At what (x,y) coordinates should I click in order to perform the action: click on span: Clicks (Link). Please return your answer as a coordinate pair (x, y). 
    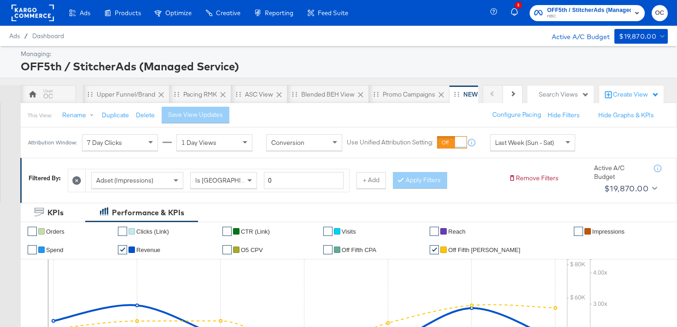
    Looking at the image, I should click on (152, 232).